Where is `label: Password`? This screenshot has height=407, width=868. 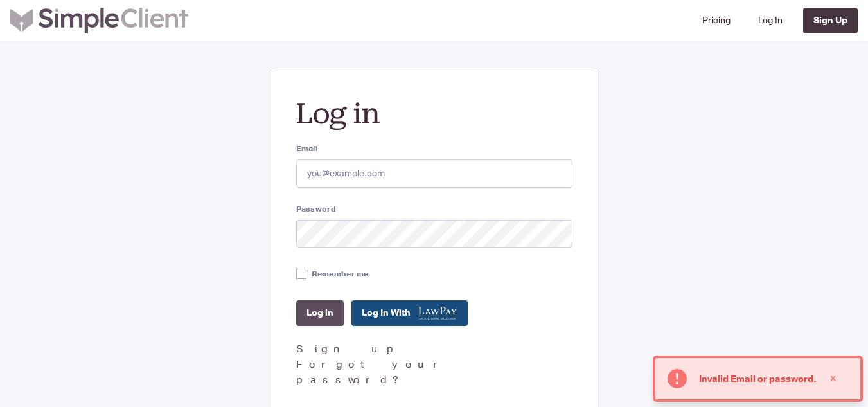 label: Password is located at coordinates (434, 209).